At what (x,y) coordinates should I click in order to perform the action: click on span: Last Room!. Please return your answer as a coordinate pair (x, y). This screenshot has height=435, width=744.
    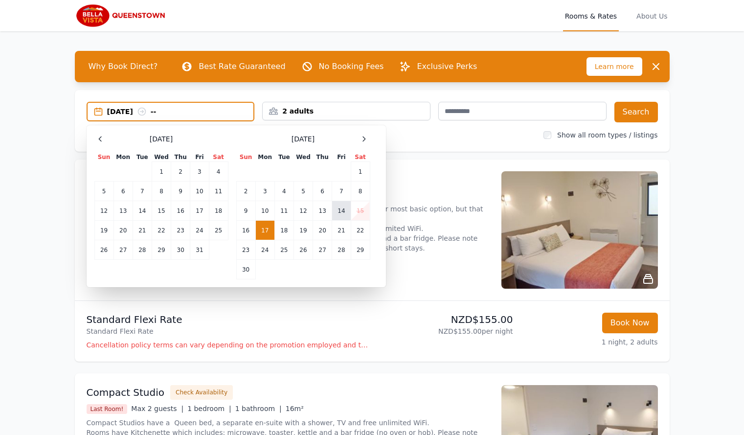
    Looking at the image, I should click on (107, 409).